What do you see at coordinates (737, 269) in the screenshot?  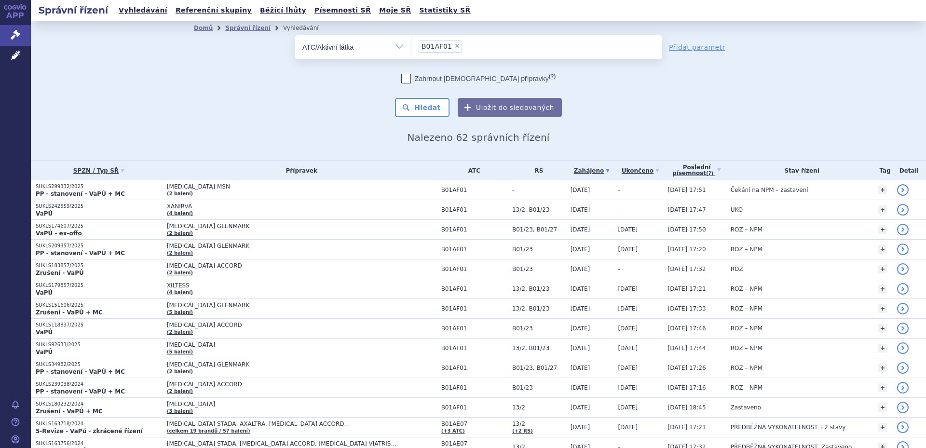 I see `span: ROZ` at bounding box center [737, 269].